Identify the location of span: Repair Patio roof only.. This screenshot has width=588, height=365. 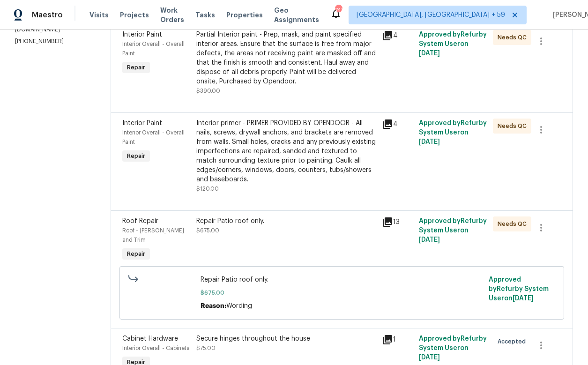
(342, 280).